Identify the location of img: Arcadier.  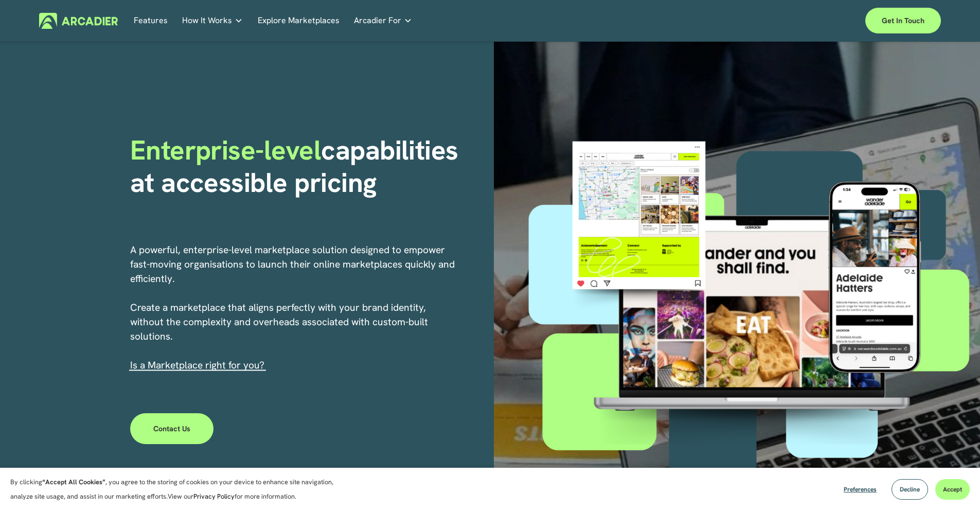
(78, 21).